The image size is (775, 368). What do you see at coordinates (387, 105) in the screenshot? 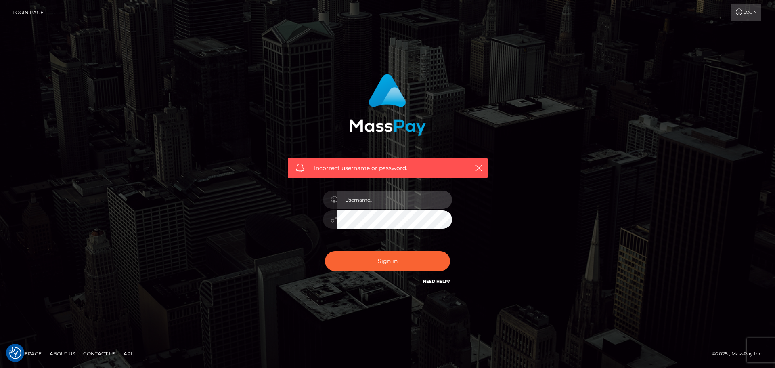
I see `img: MassPay Login` at bounding box center [387, 105].